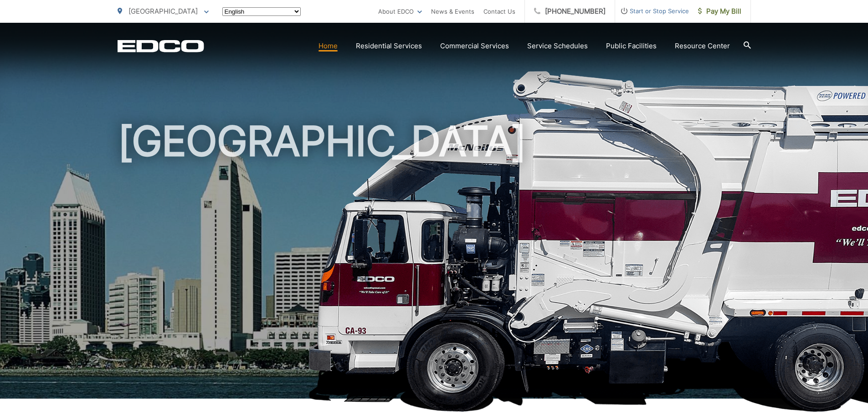 The width and height of the screenshot is (868, 415). What do you see at coordinates (720, 12) in the screenshot?
I see `span: Pay My Bill` at bounding box center [720, 12].